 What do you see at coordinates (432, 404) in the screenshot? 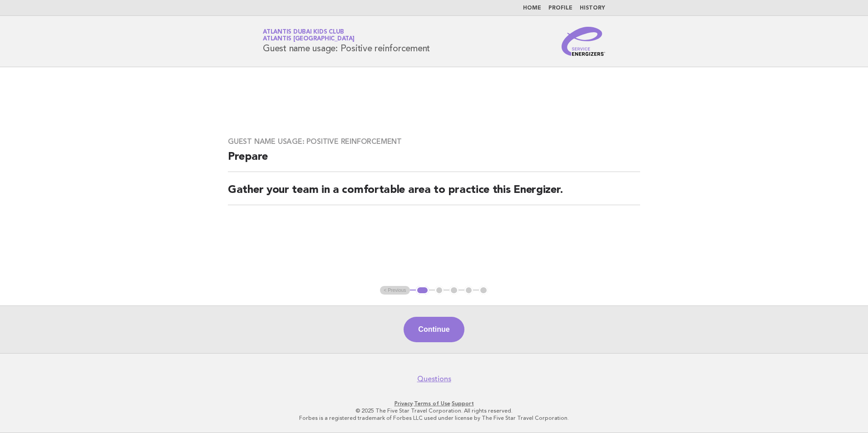
I see `a: Terms of Use` at bounding box center [432, 404].